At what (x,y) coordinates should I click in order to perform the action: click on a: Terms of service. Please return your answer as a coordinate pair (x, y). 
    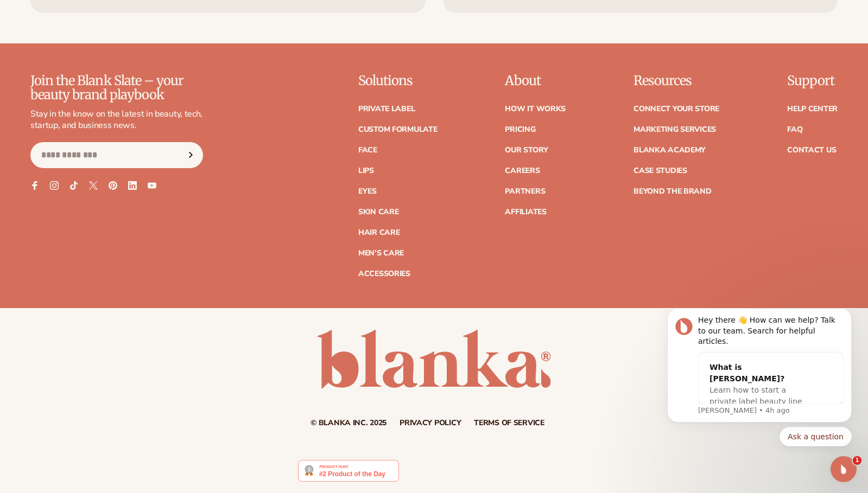
    Looking at the image, I should click on (510, 423).